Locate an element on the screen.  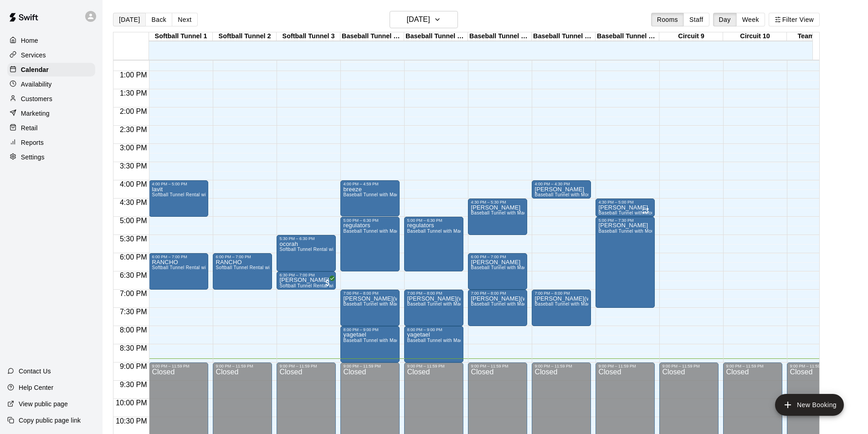
div: 4:30 PM – 5:00 PM: donnie is located at coordinates (625, 208).